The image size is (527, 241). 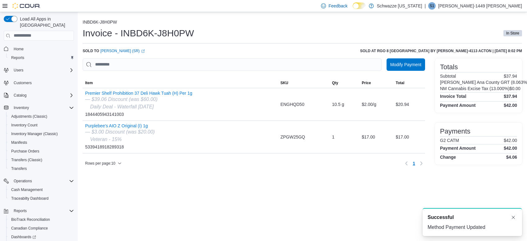 What do you see at coordinates (345, 104) in the screenshot?
I see `div: 10.5 g` at bounding box center [345, 104].